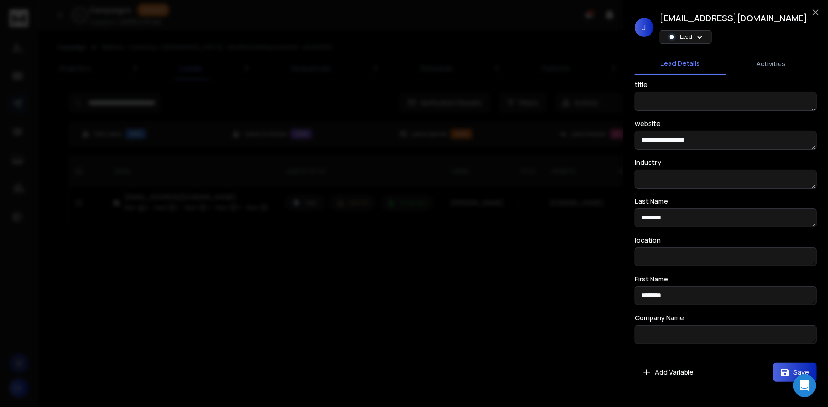  Describe the element at coordinates (647, 124) in the screenshot. I see `label: website` at that location.